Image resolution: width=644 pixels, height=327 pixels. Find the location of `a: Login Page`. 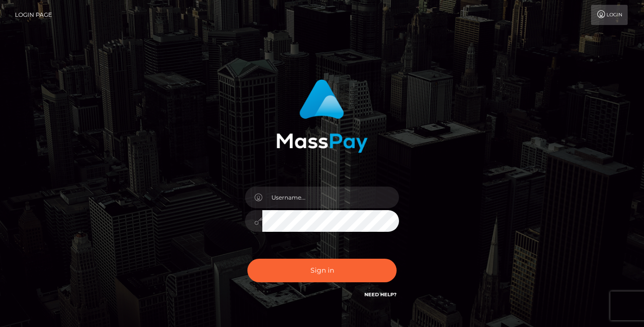

a: Login Page is located at coordinates (33, 15).